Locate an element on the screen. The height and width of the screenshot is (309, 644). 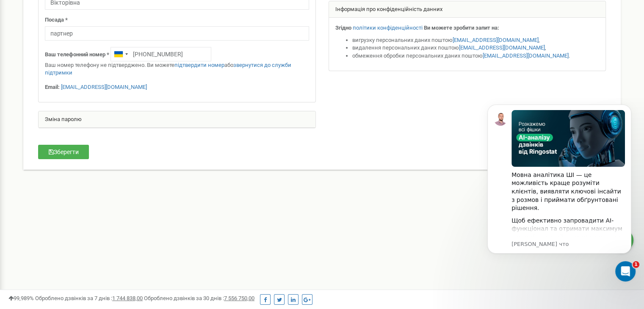
img: Profile image for Oleksandr is located at coordinates (26, 27).